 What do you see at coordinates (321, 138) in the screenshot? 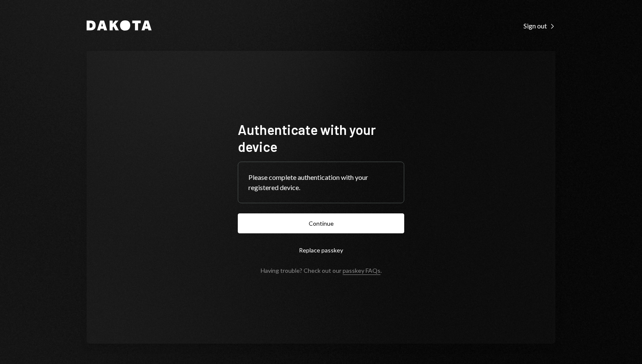
I see `h1: Authenticate with your device` at bounding box center [321, 138].